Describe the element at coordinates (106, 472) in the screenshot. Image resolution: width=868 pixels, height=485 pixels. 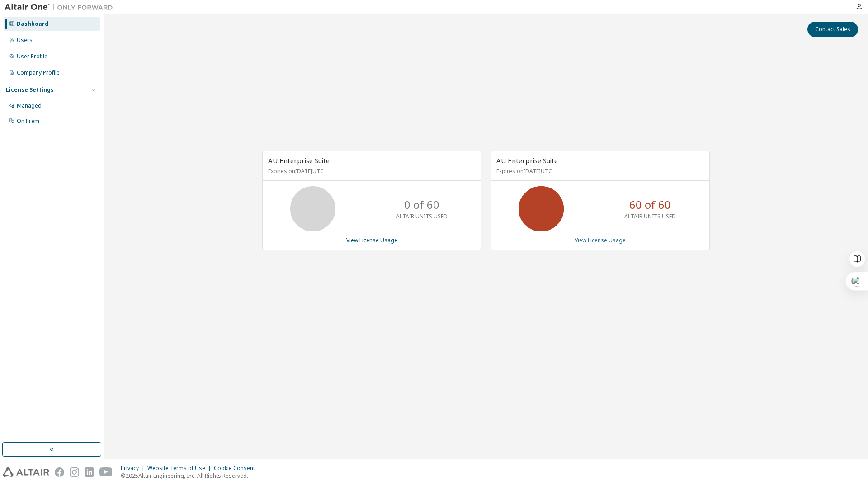
I see `img: youtube.svg` at that location.